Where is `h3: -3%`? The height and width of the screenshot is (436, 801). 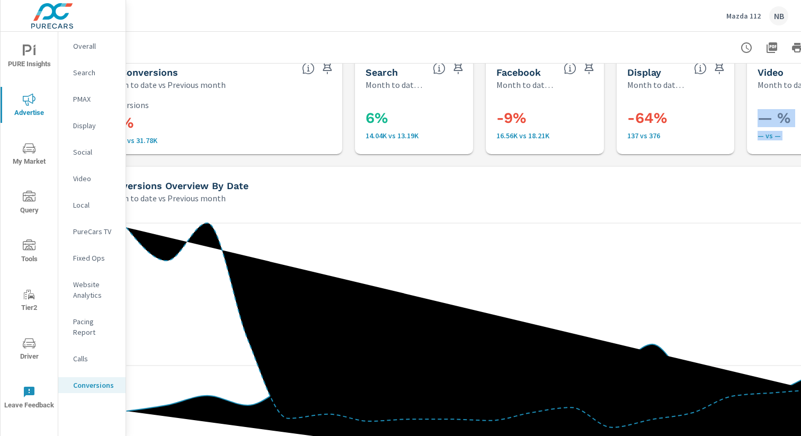
h3: -3% is located at coordinates (218, 123).